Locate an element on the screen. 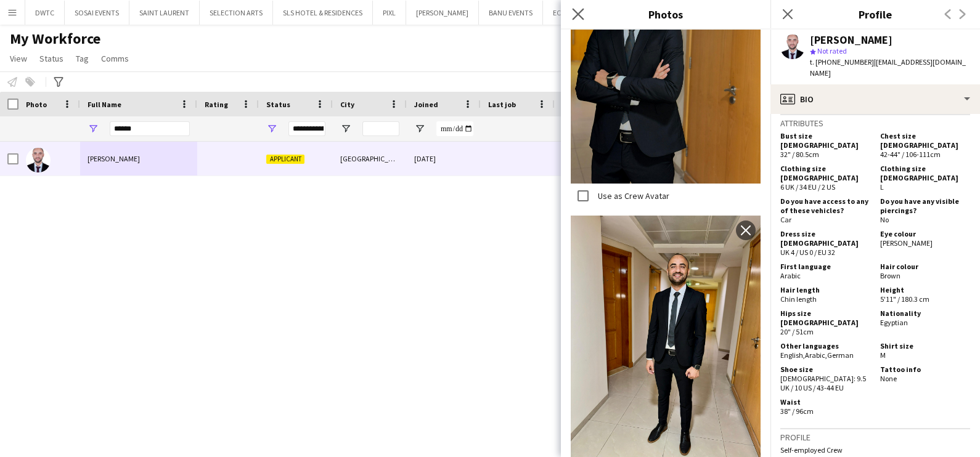 The width and height of the screenshot is (980, 457). span: Photo is located at coordinates (36, 104).